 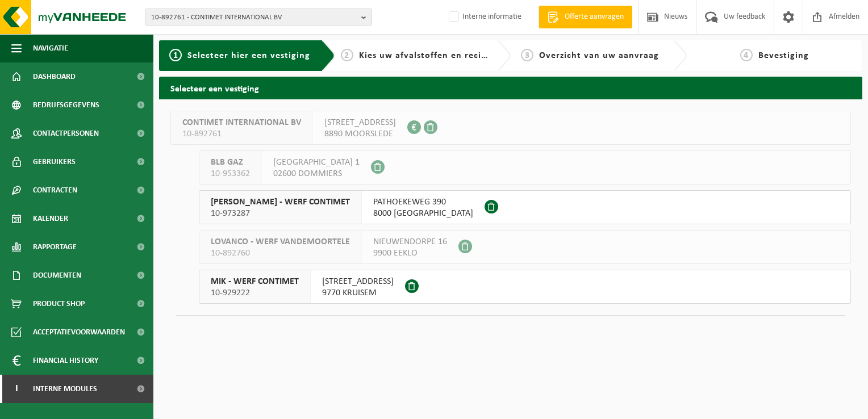 What do you see at coordinates (527, 55) in the screenshot?
I see `span: 3` at bounding box center [527, 55].